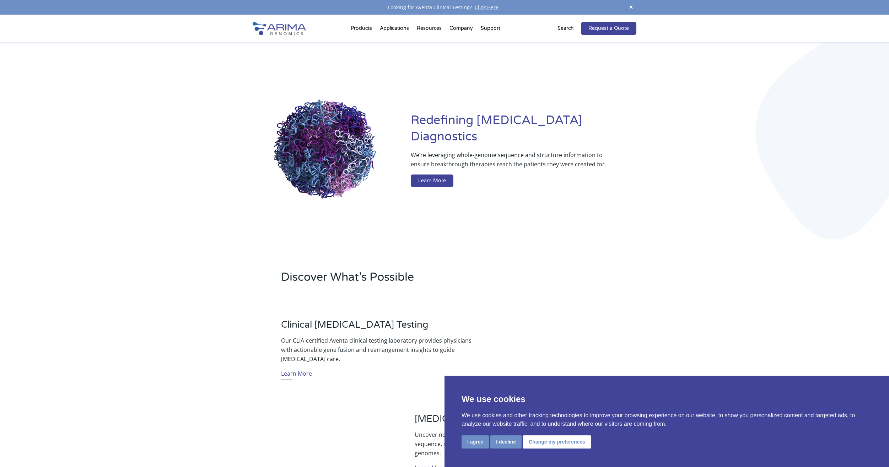 This screenshot has height=467, width=889. What do you see at coordinates (667, 420) in the screenshot?
I see `p: We use cookies and other tracking technologies to improve your browsing experience on our website...` at bounding box center [667, 420].